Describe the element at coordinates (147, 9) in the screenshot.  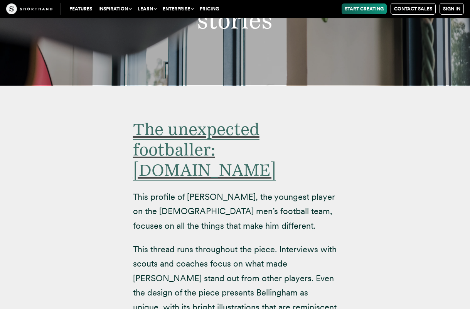
I see `button: Learn` at that location.